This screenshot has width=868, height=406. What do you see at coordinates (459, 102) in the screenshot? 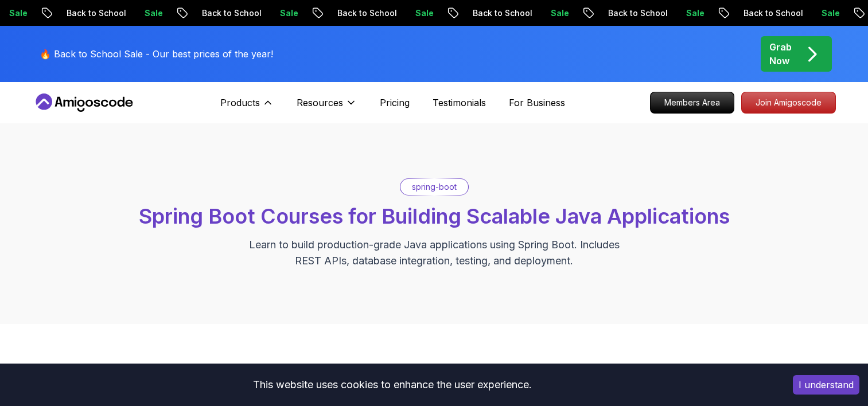
I see `p: Testimonials` at bounding box center [459, 102].